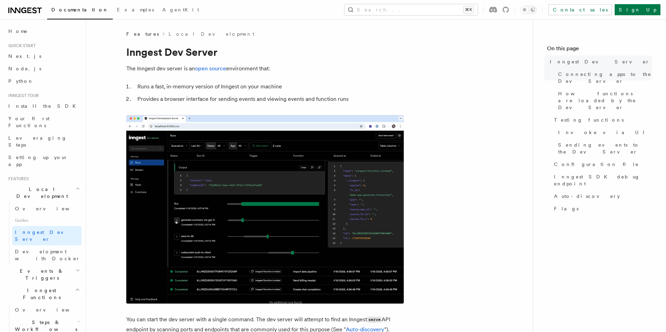 The width and height of the screenshot is (666, 332). I want to click on span: Your first Functions, so click(29, 122).